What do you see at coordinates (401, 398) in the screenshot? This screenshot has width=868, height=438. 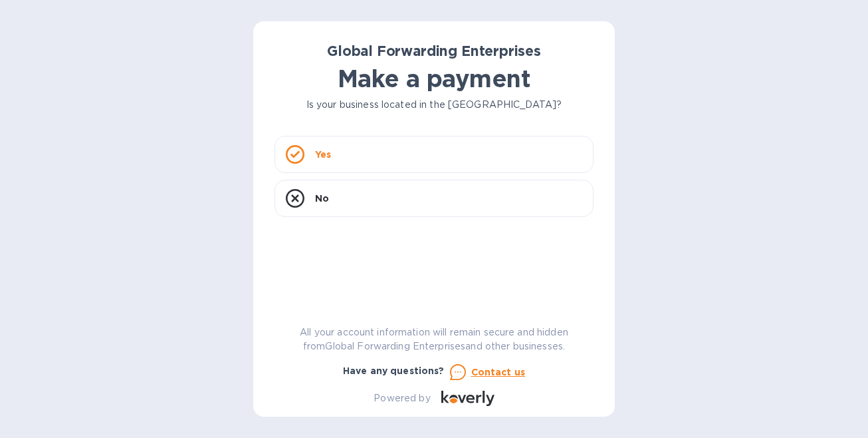 I see `p: Powered by` at bounding box center [401, 398].